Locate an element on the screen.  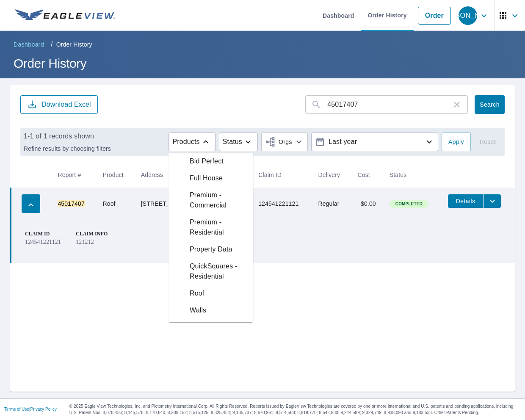
div: Premium - Commercial is located at coordinates (211, 200).